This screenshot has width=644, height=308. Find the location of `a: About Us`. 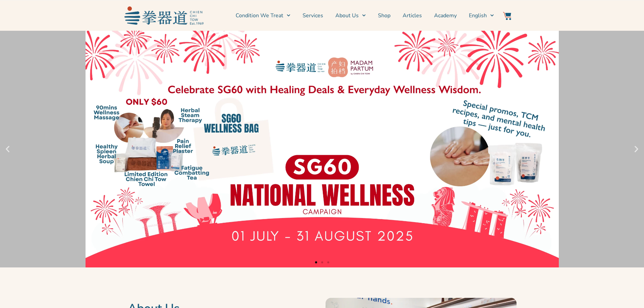

a: About Us is located at coordinates (351, 16).